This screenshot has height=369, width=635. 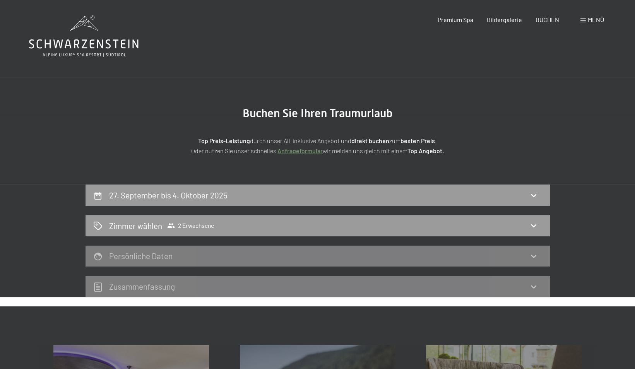 I want to click on span: 2 Erwachsene, so click(x=191, y=226).